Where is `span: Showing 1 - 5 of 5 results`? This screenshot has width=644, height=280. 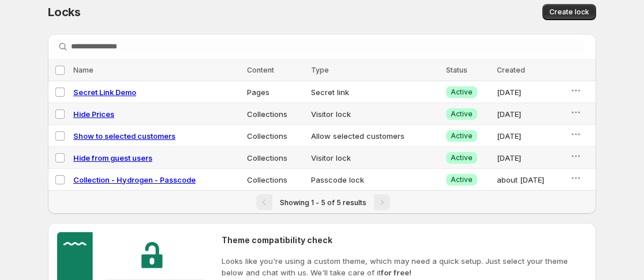 span: Showing 1 - 5 of 5 results is located at coordinates (323, 202).